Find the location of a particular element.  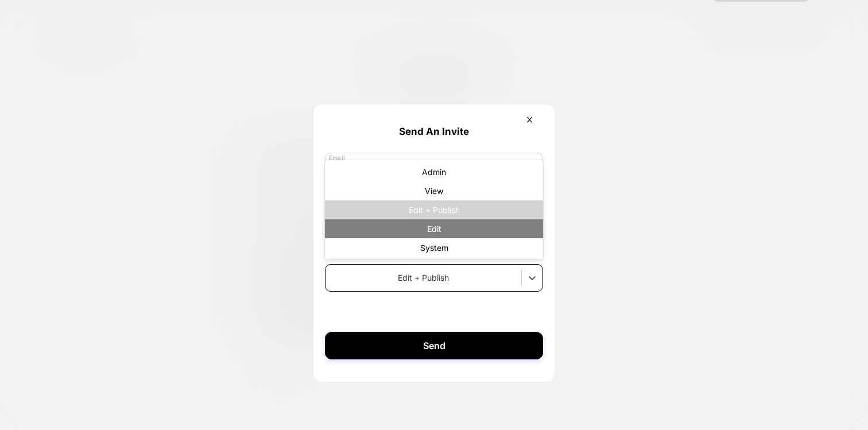

div: Edit + Publish is located at coordinates (434, 210).